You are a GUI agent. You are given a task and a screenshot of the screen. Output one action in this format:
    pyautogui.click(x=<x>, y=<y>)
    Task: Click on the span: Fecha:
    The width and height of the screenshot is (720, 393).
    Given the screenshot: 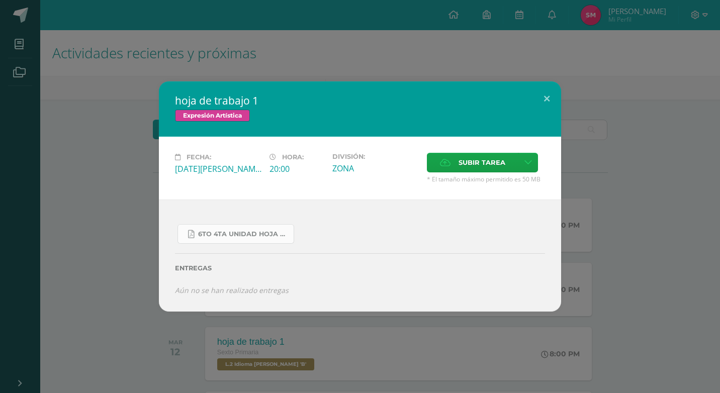 What is the action you would take?
    pyautogui.click(x=199, y=157)
    